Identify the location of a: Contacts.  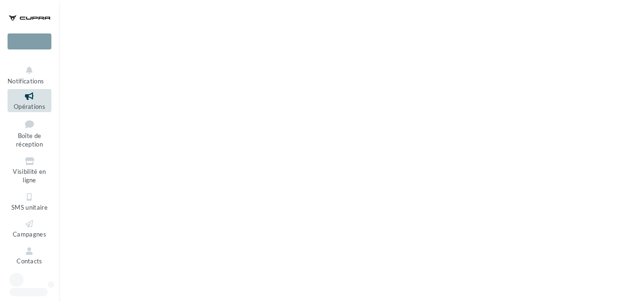
(29, 256).